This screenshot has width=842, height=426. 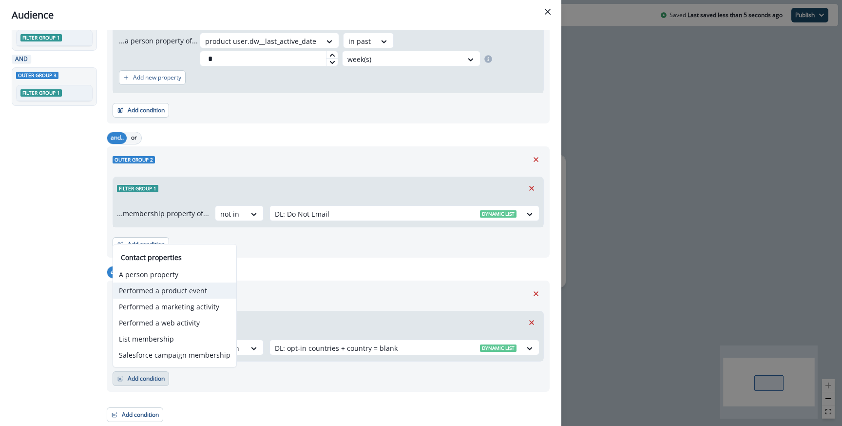 What do you see at coordinates (175, 306) in the screenshot?
I see `button: Performed a marketing activity` at bounding box center [175, 306].